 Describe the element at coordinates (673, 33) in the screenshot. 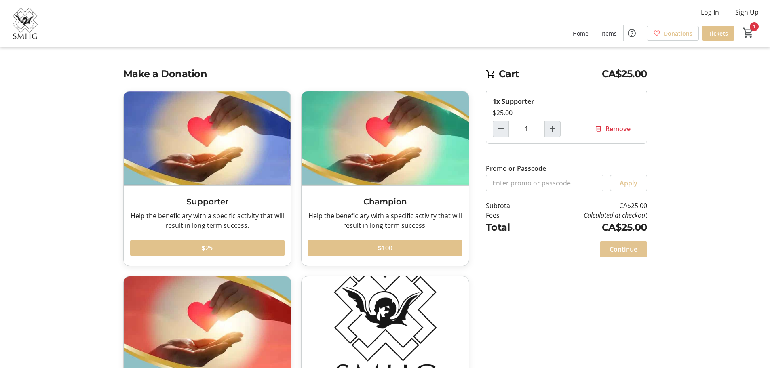

I see `a: Donations` at that location.